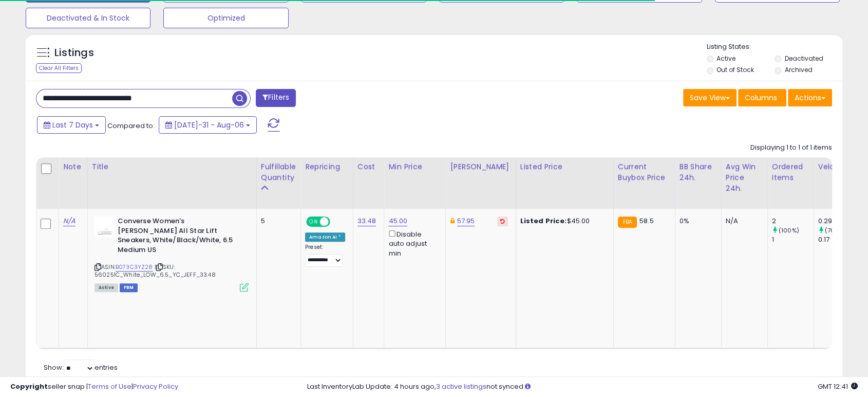 This screenshot has width=868, height=397. I want to click on div: Displaying 1 to 1 of 1 items, so click(791, 147).